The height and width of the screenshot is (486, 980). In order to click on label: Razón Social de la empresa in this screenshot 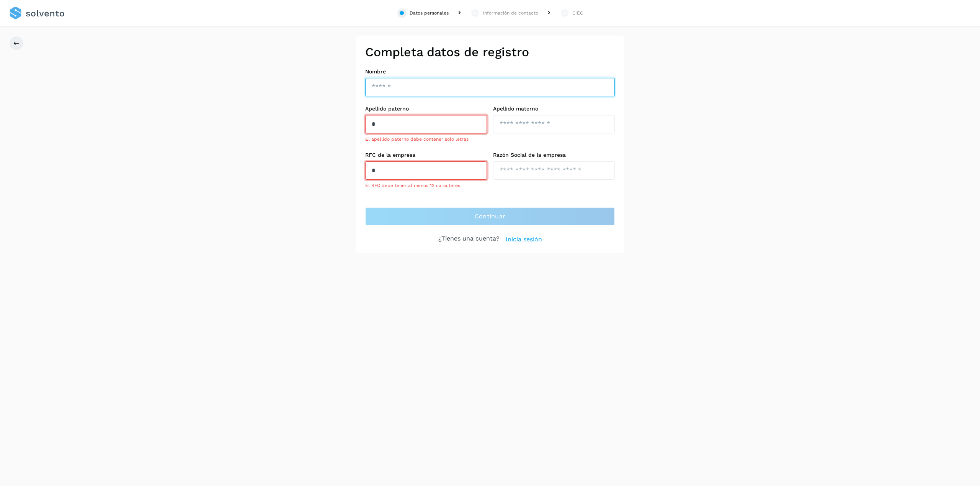, I will do `click(554, 155)`.